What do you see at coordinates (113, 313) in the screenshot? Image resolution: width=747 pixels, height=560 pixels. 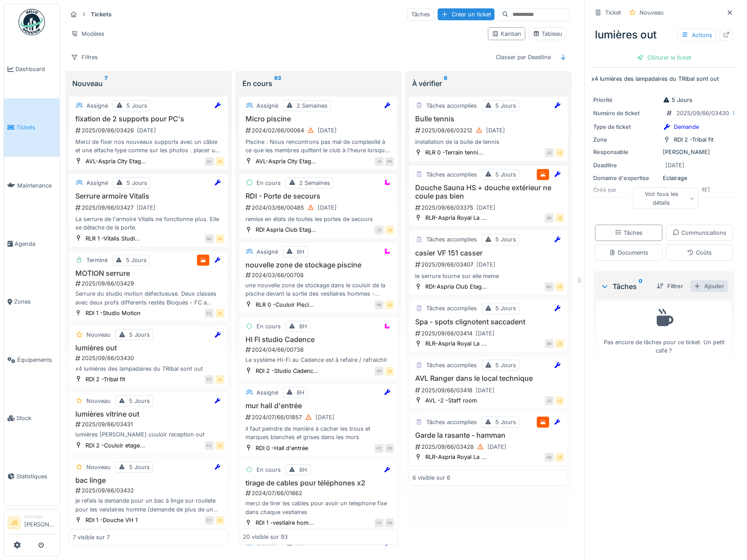 I see `div: RDI 1 -Studio Motion` at bounding box center [113, 313].